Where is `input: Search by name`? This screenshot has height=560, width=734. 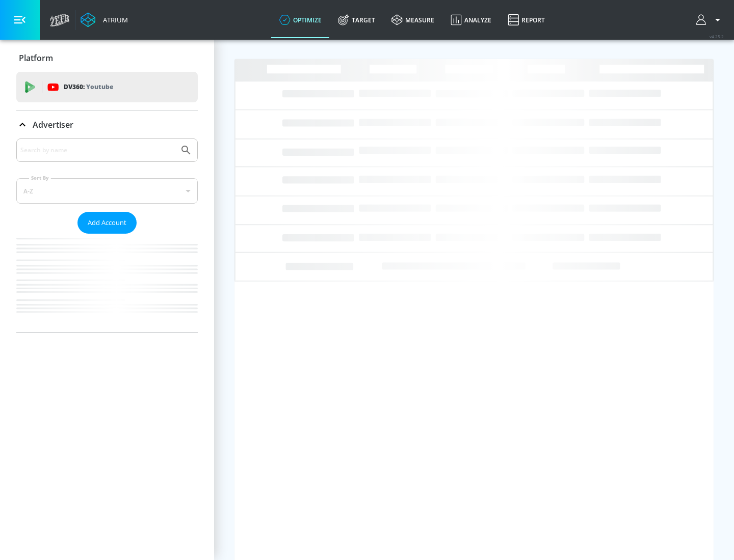 input: Search by name is located at coordinates (97, 150).